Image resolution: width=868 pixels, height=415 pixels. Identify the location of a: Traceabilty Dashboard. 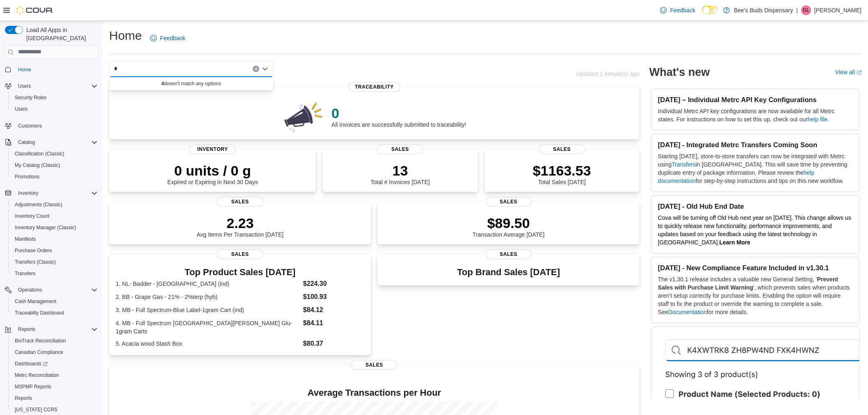
(39, 313).